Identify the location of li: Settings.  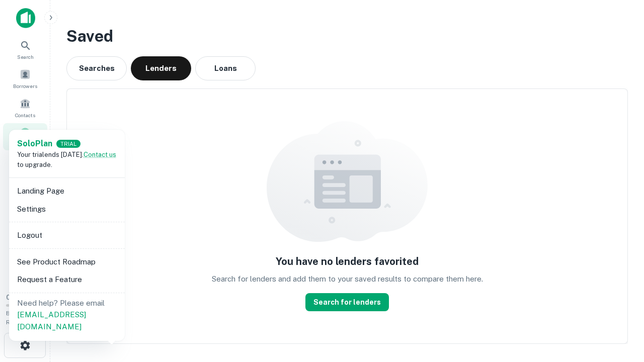
(67, 209).